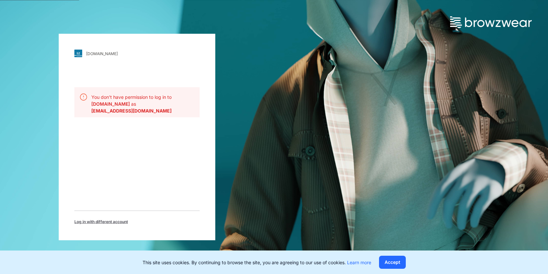 Image resolution: width=548 pixels, height=274 pixels. Describe the element at coordinates (393, 262) in the screenshot. I see `button: Accept` at that location.